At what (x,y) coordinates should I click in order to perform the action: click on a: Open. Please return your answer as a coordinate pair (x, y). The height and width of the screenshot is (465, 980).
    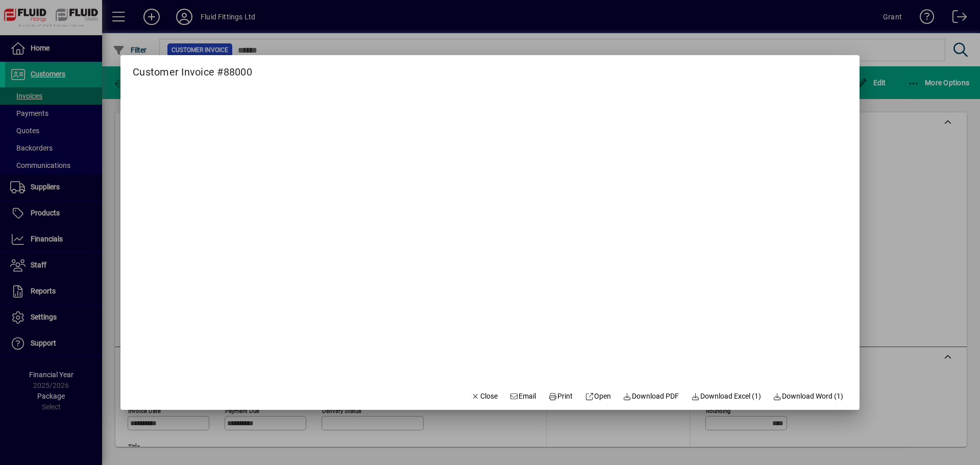
    Looking at the image, I should click on (597, 397).